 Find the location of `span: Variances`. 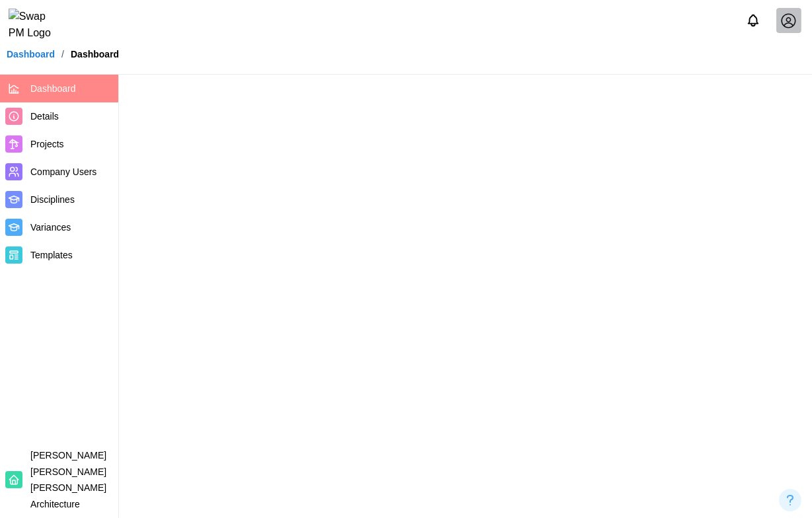

span: Variances is located at coordinates (50, 227).